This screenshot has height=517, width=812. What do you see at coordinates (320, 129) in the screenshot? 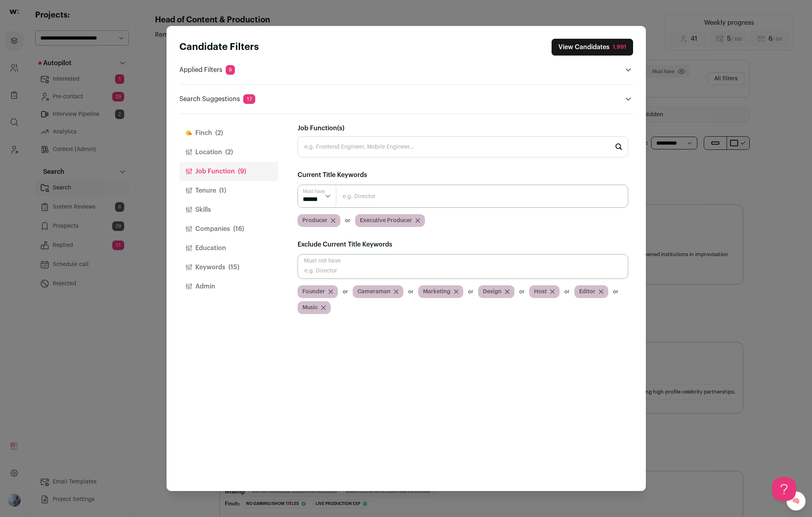
I see `label: Job Function(s)` at bounding box center [320, 129].